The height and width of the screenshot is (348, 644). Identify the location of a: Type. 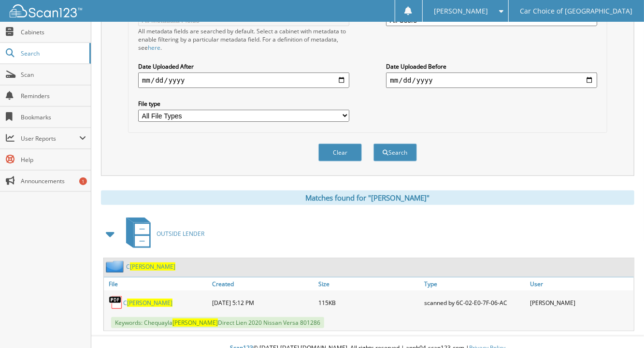
(475, 283).